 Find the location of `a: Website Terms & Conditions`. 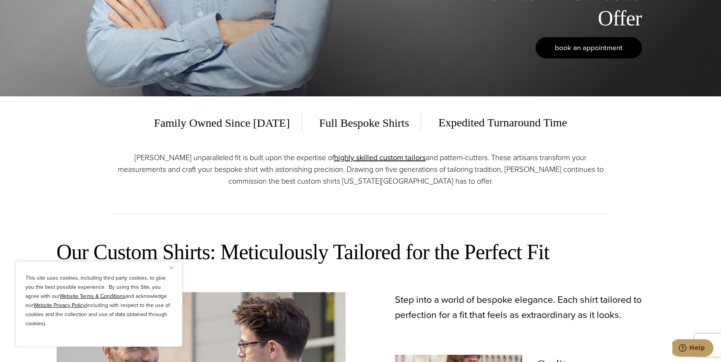

a: Website Terms & Conditions is located at coordinates (92, 296).